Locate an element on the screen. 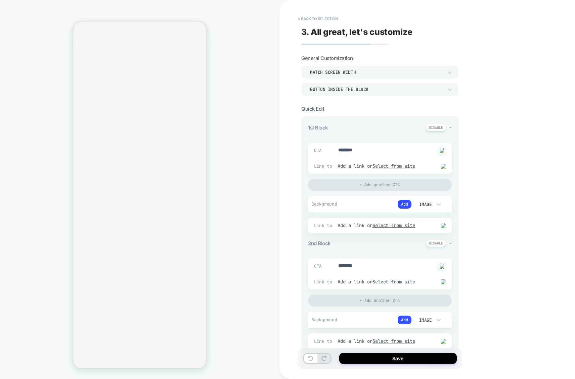 The width and height of the screenshot is (575, 379). span: 2nd Block is located at coordinates (319, 243).